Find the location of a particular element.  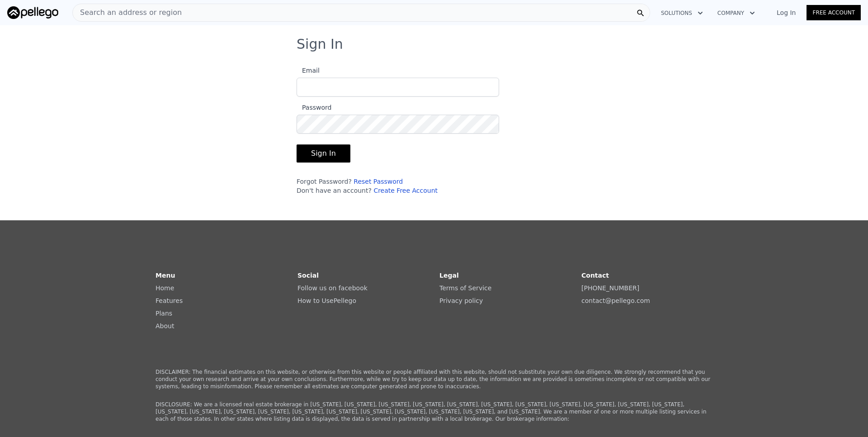

a: Terms of Service is located at coordinates (465, 288).